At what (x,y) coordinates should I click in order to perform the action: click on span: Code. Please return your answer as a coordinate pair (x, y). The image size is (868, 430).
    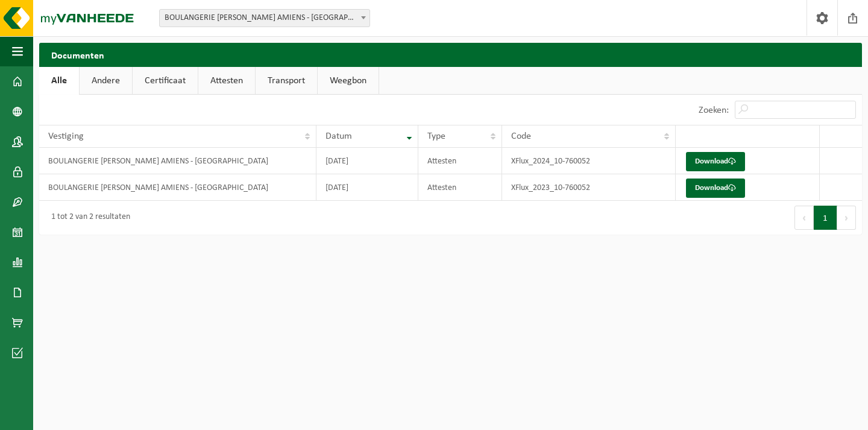
    Looking at the image, I should click on (521, 136).